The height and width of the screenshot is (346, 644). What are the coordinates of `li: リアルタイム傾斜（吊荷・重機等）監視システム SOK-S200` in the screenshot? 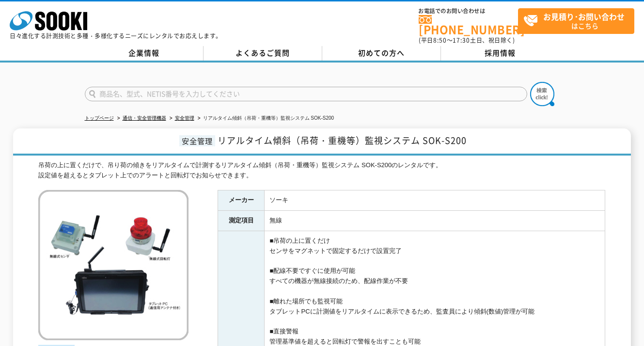 It's located at (265, 118).